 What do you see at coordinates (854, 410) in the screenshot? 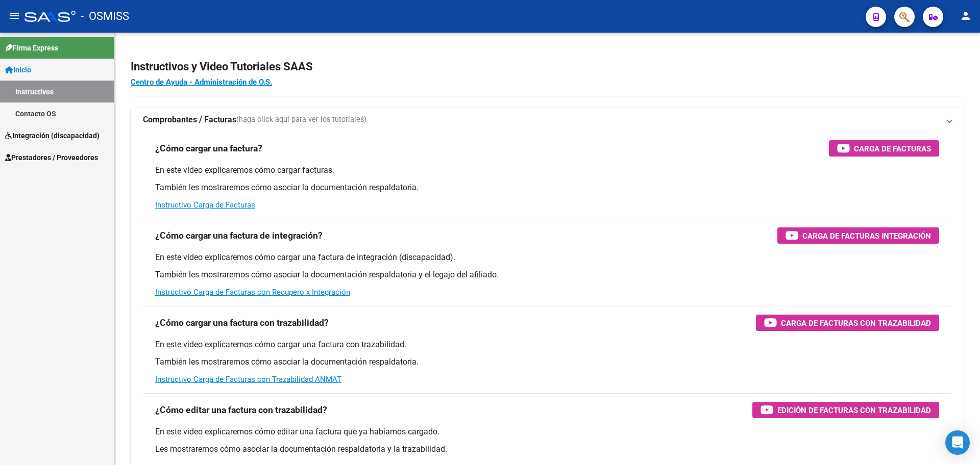
I see `span: Edición de Facturas con Trazabilidad` at bounding box center [854, 410].